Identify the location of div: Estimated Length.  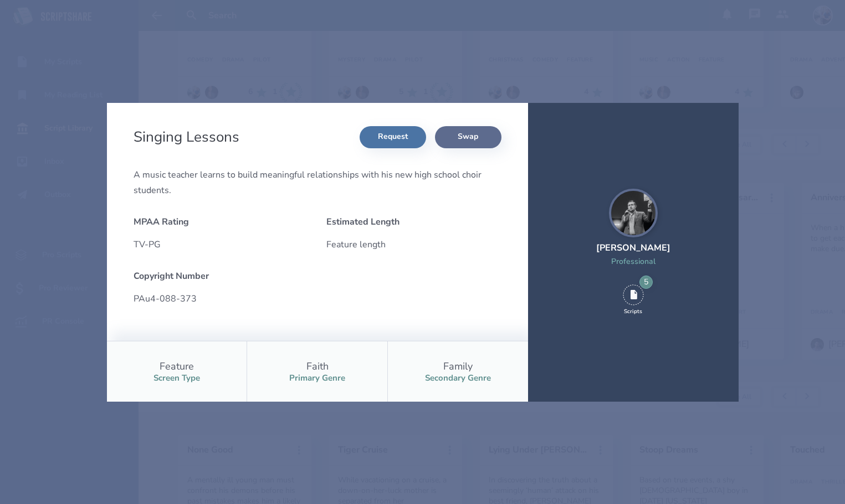
(414, 222).